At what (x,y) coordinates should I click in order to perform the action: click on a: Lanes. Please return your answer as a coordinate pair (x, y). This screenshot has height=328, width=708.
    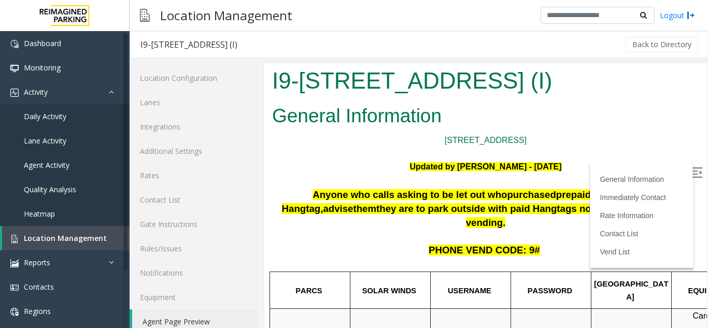
    Looking at the image, I should click on (194, 102).